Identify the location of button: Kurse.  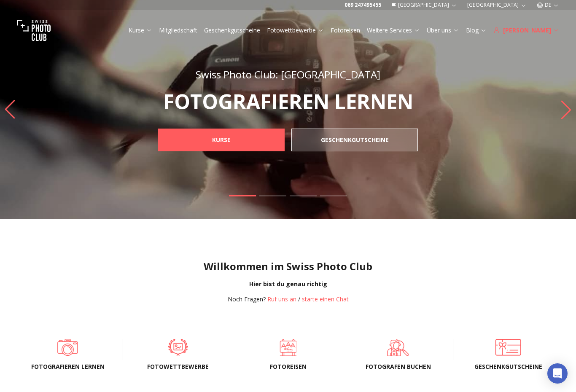
(141, 30).